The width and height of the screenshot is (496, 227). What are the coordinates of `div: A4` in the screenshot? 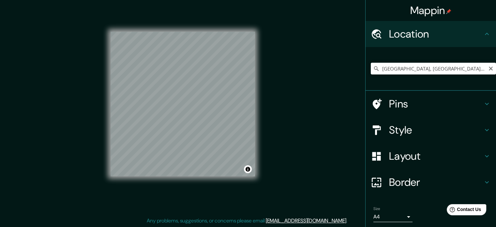 It's located at (393, 217).